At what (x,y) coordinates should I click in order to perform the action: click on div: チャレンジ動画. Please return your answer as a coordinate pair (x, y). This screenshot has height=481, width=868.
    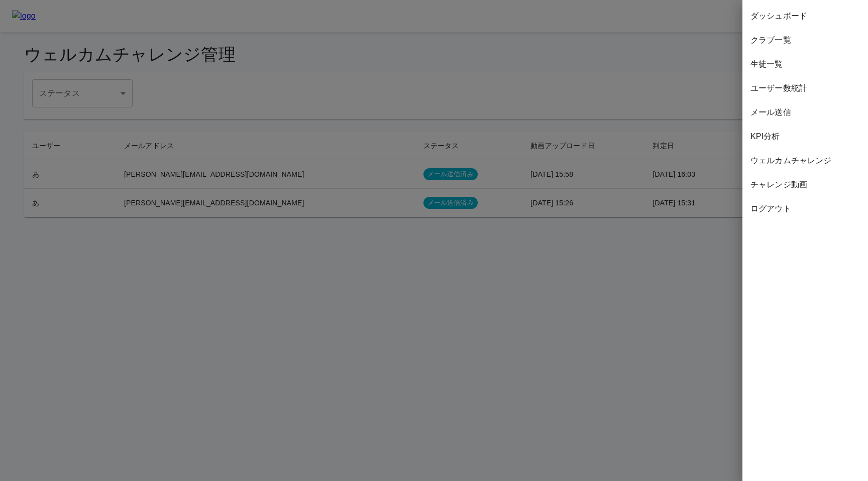
    Looking at the image, I should click on (805, 184).